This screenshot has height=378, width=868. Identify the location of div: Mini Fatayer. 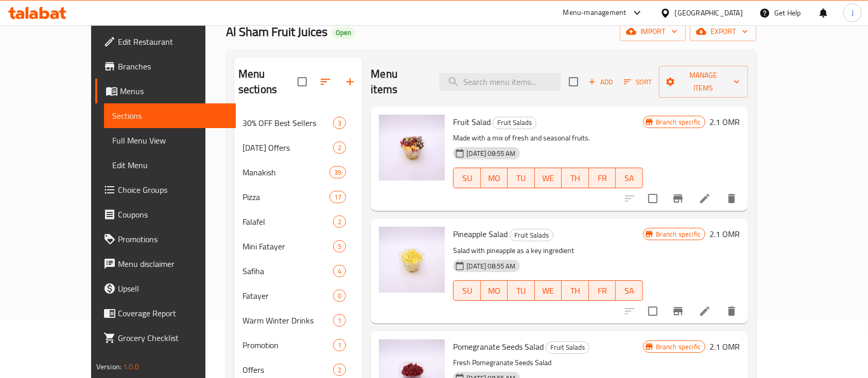
(288, 247).